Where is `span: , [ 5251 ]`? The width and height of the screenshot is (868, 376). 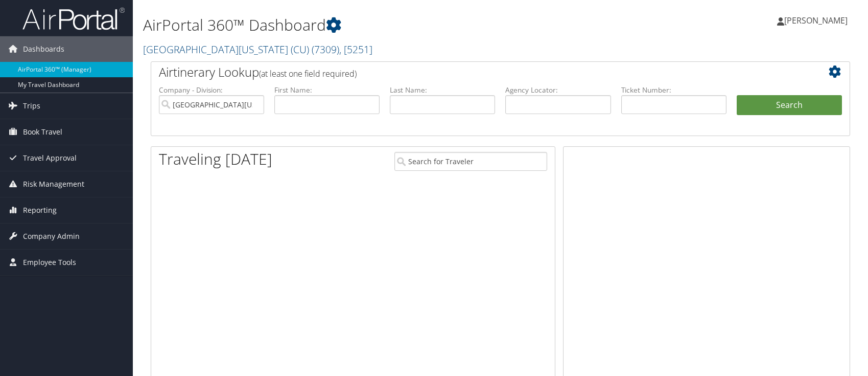 span: , [ 5251 ] is located at coordinates (356, 49).